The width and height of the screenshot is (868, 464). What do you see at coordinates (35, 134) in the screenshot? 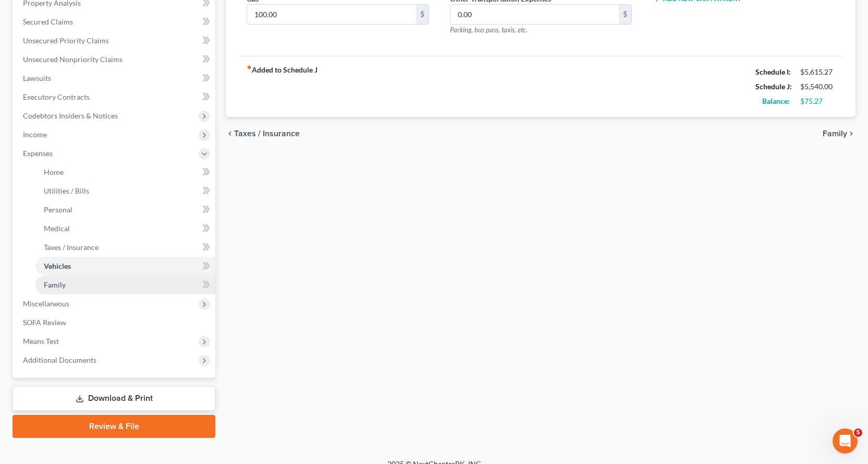
I see `span: Income` at bounding box center [35, 134].